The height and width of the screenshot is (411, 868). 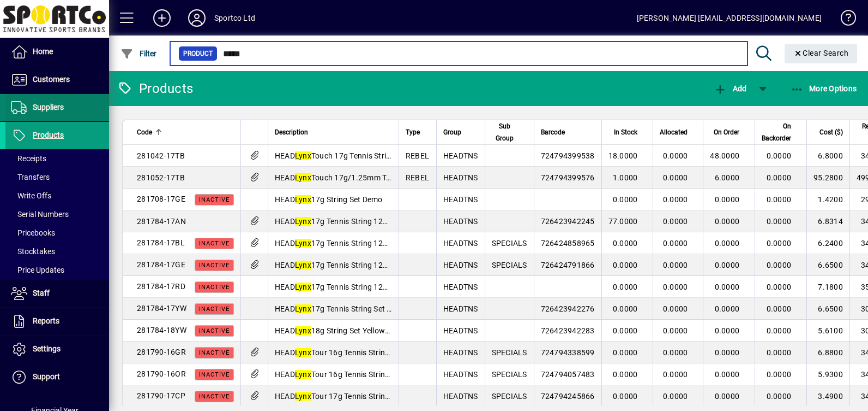 I want to click on span: 281784-17BL, so click(x=161, y=242).